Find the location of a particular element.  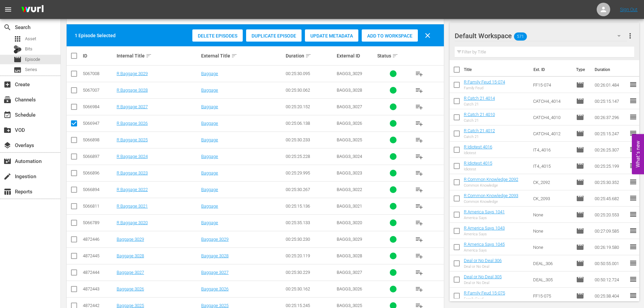

a: Deal or No Deal 306 is located at coordinates (483, 261).